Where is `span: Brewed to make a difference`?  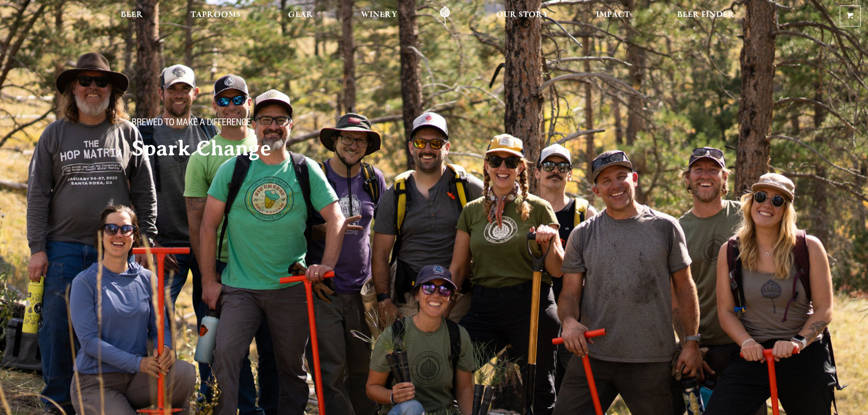 span: Brewed to make a difference is located at coordinates (191, 124).